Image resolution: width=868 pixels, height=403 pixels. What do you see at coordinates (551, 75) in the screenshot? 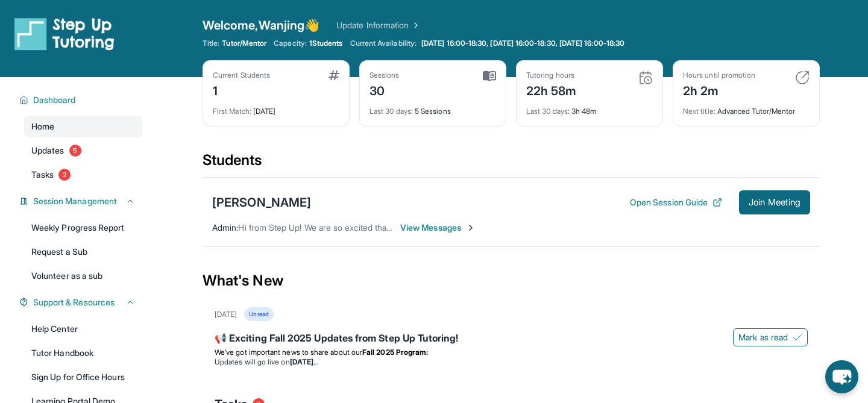
I see `div: Tutoring hours` at bounding box center [551, 75].